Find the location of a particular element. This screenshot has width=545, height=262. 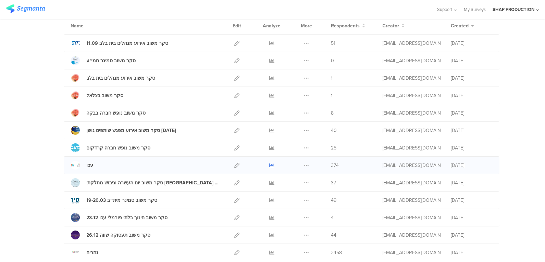

span: 44 is located at coordinates (334, 235).